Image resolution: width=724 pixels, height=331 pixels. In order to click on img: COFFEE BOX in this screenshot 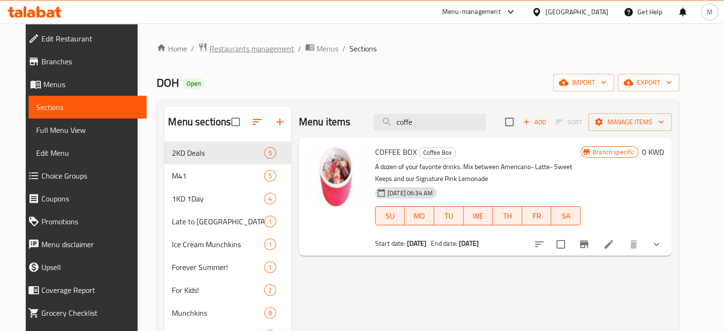, I will do `click(337, 176)`.